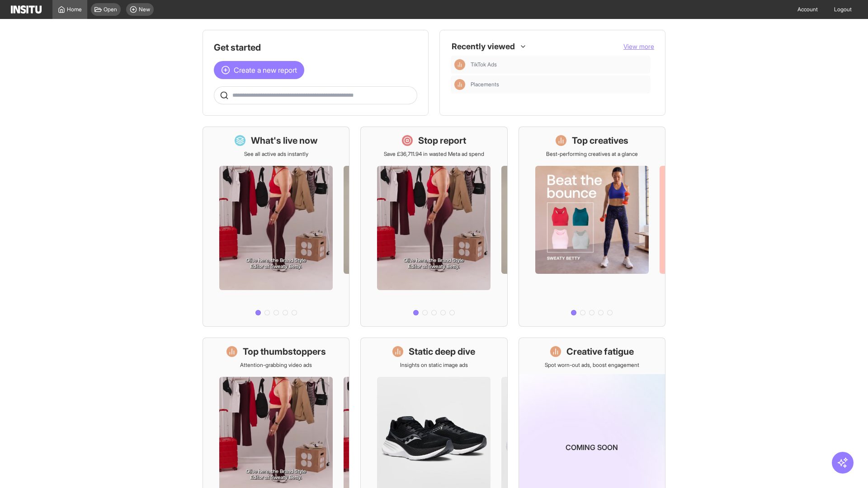  I want to click on h1: Stop report, so click(442, 141).